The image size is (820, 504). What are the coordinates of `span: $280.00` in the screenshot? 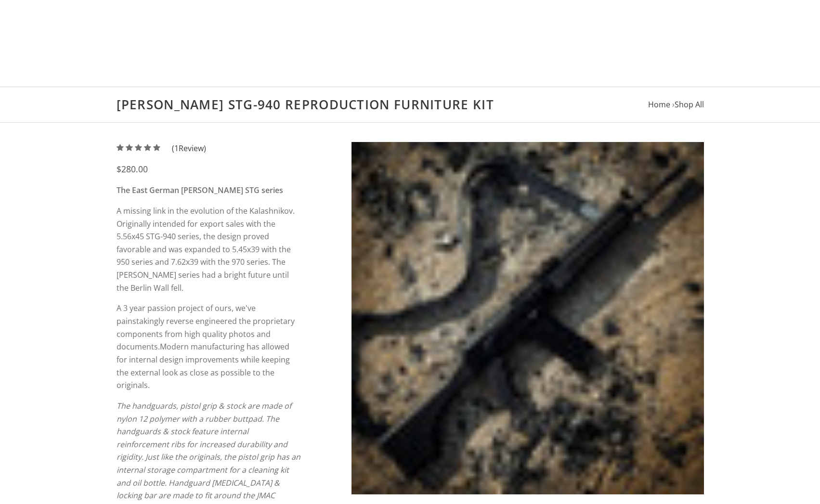 It's located at (132, 169).